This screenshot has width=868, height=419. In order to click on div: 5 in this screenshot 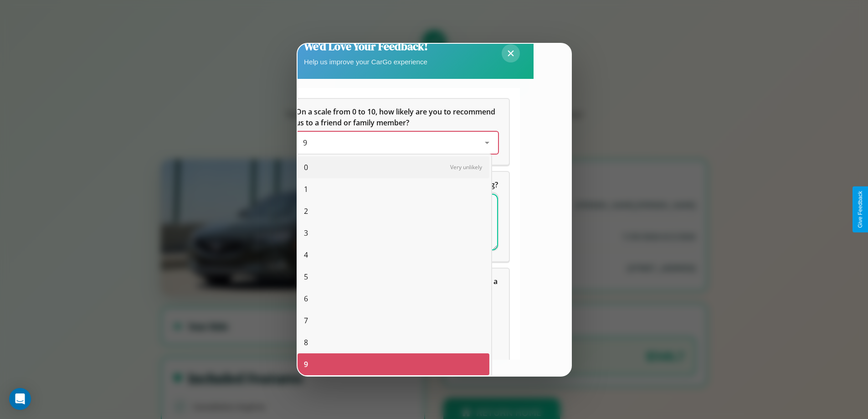, I will do `click(394, 277)`.